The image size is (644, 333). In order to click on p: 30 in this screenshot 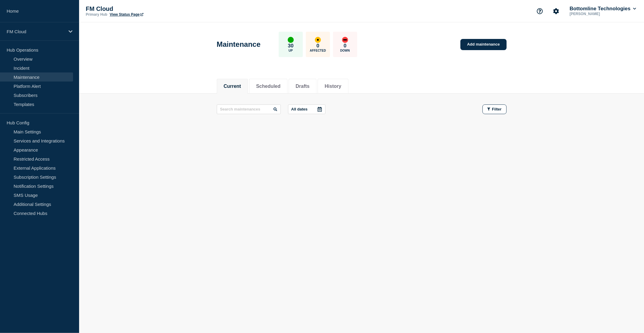, I will do `click(291, 46)`.